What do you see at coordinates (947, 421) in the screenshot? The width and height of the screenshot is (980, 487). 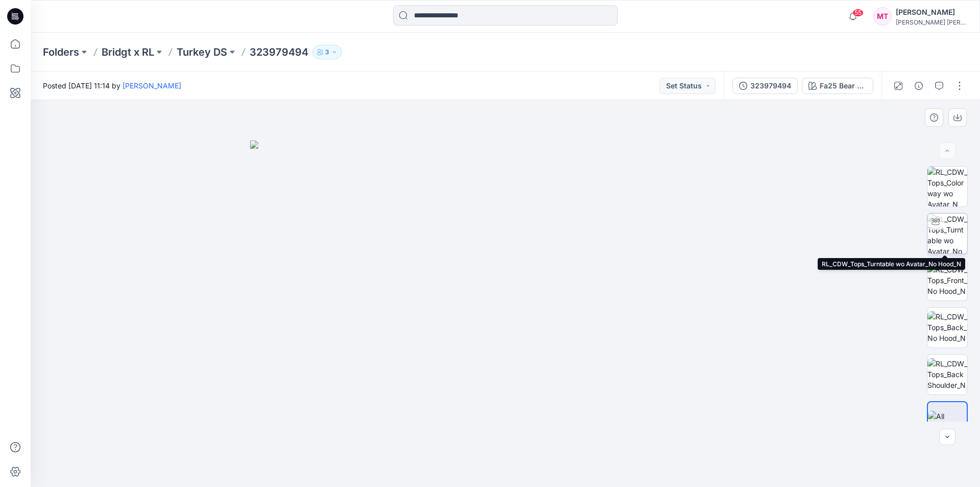 I see `img: All colorways` at bounding box center [947, 421].